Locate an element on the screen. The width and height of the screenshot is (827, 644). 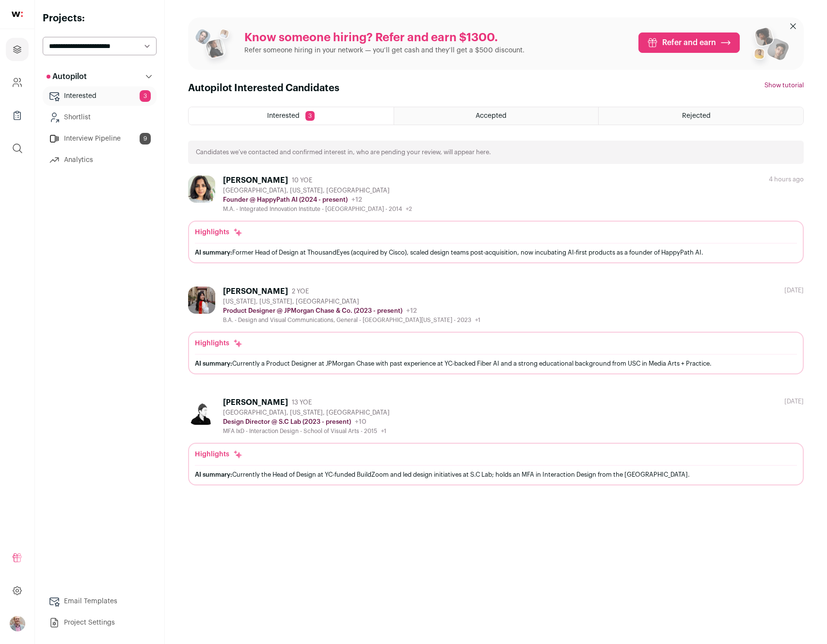
a: Interview Pipeline9 is located at coordinates (99, 139).